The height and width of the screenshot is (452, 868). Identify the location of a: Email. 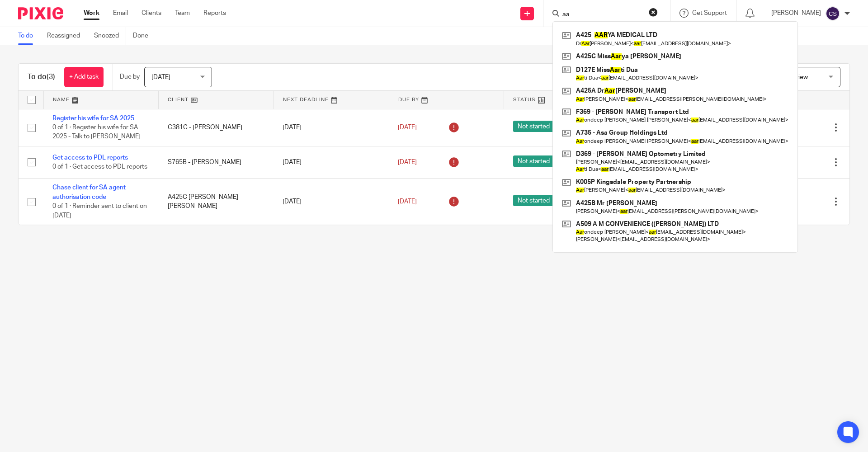
(121, 13).